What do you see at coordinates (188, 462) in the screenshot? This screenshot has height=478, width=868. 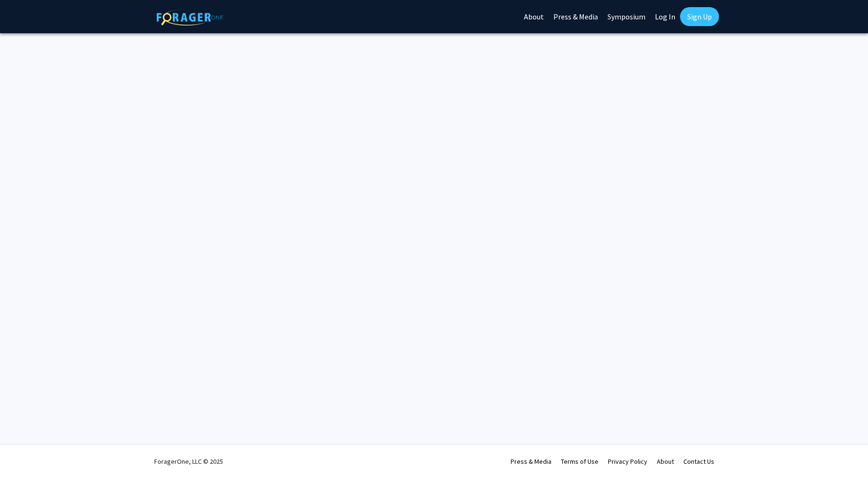 I see `div: ForagerOne, LLC © 2025` at bounding box center [188, 462].